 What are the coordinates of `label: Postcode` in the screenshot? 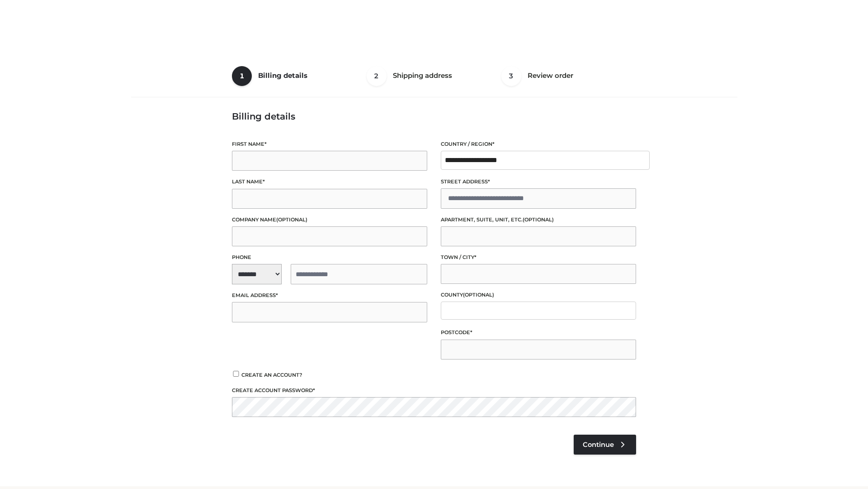 It's located at (539, 332).